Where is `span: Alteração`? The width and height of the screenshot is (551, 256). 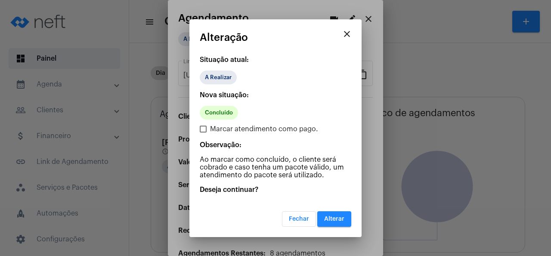
span: Alteração is located at coordinates (224, 37).